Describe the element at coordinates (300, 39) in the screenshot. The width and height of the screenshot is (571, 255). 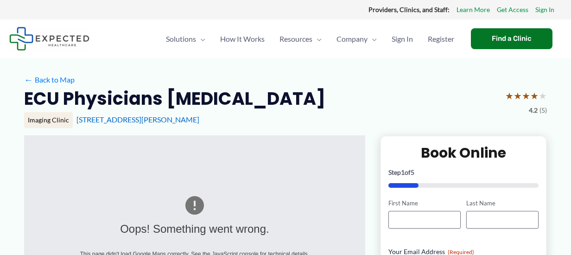
I see `a: ResourcesMenu Toggle` at that location.